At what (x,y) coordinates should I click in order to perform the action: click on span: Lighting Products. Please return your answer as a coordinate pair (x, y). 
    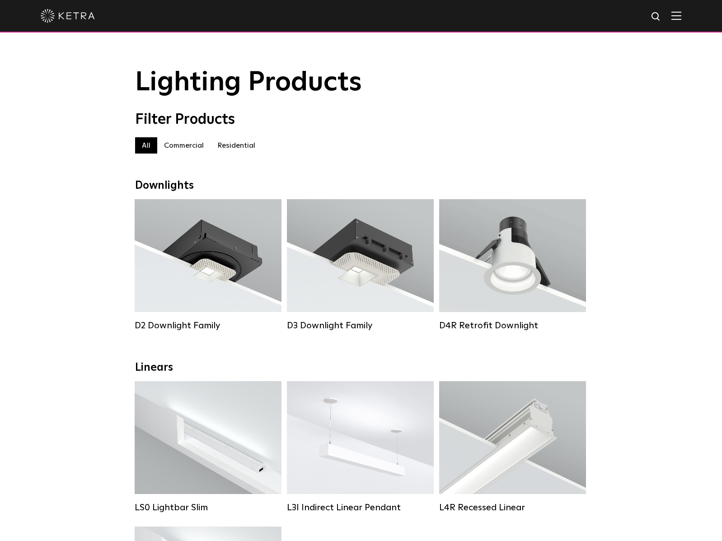
    Looking at the image, I should click on (248, 83).